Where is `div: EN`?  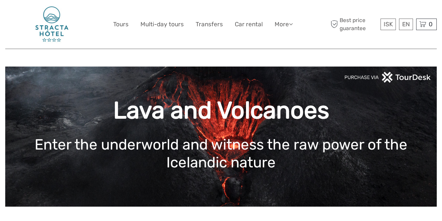
div: EN is located at coordinates (406, 24).